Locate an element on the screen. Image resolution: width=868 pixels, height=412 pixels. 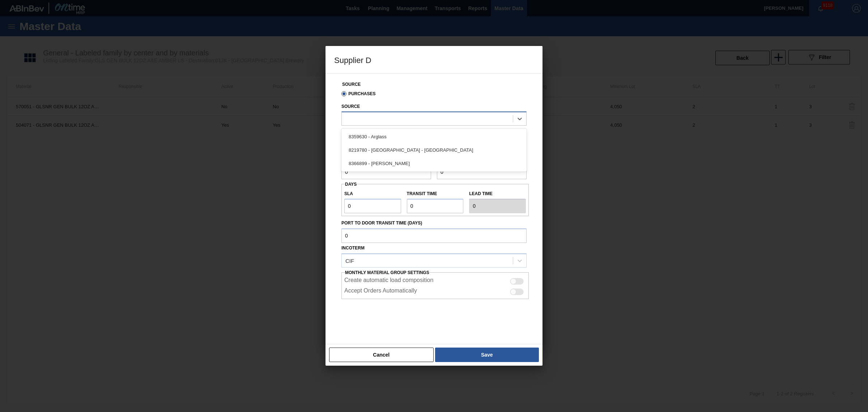
label: Accept Orders Automatically is located at coordinates (381, 292).